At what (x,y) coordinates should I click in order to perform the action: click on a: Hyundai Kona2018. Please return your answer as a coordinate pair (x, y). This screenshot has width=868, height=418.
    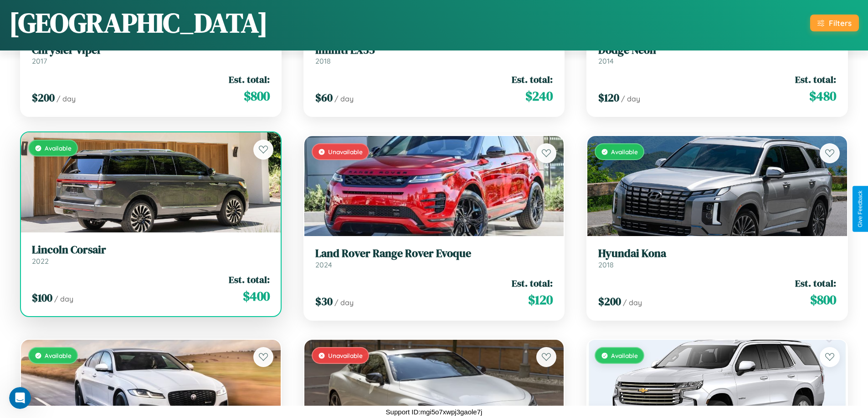
    Looking at the image, I should click on (717, 258).